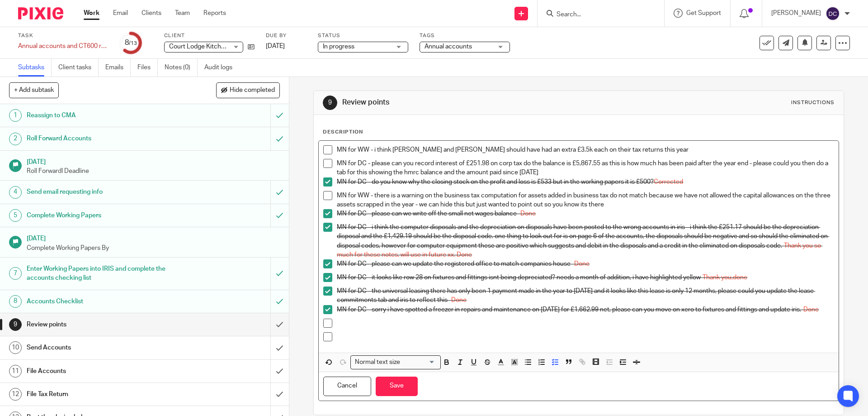  What do you see at coordinates (703, 13) in the screenshot?
I see `span: Get Support` at bounding box center [703, 13].